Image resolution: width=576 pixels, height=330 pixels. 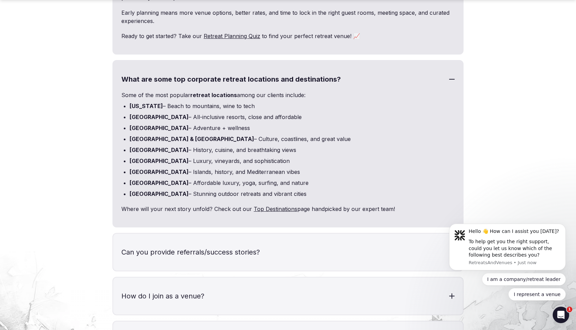 I want to click on p: Early planning means more venue options, better rates, and time to lock in the right guest rooms,..., so click(x=288, y=17).